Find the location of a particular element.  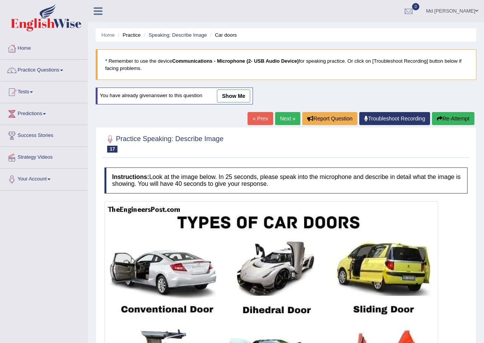

h2: Practice Speaking: Describe Image is located at coordinates (164, 143).